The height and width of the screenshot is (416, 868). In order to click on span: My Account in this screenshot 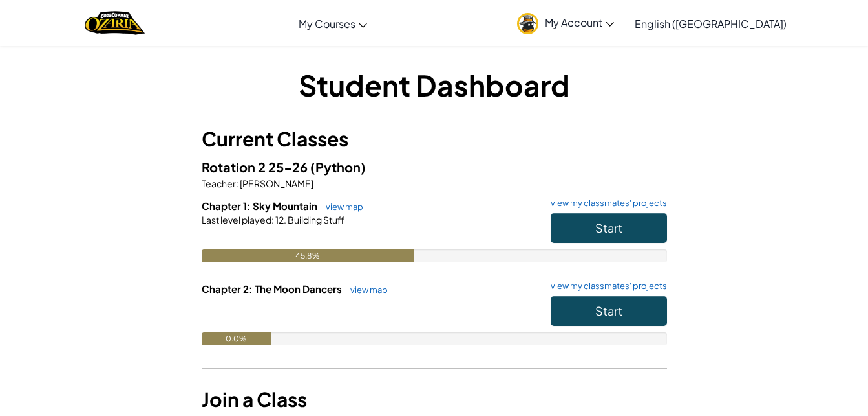, I will do `click(579, 22)`.